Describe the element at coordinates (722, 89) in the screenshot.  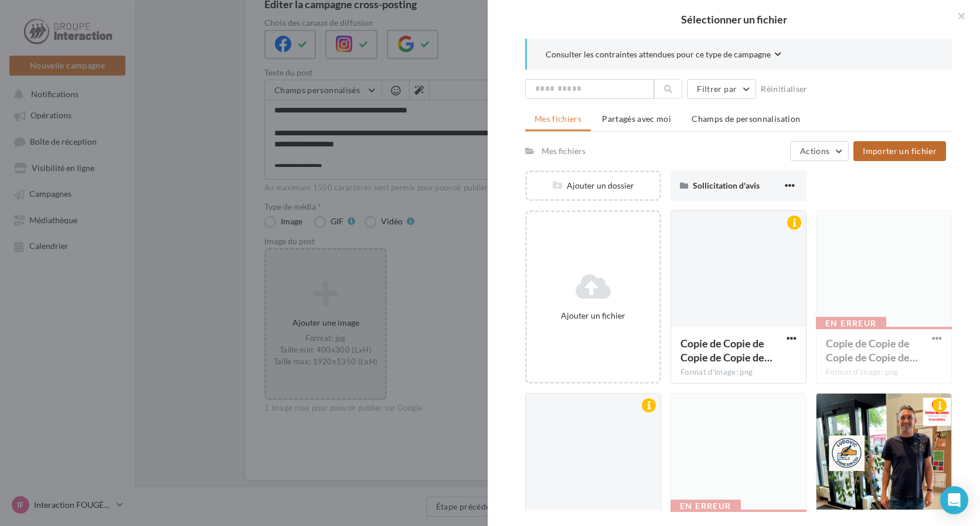
I see `button: Filtrer par` at that location.